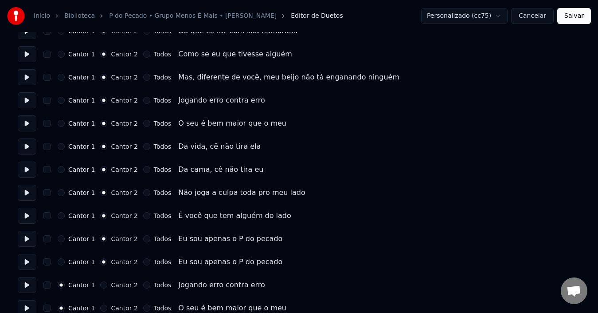 The height and width of the screenshot is (313, 598). Describe the element at coordinates (189, 16) in the screenshot. I see `nav: breadcrumb` at that location.